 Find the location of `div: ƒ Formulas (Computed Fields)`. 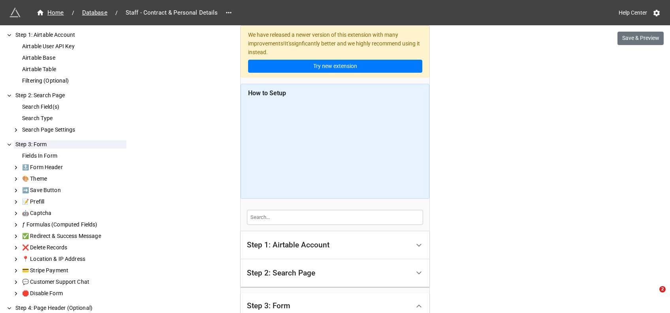

div: ƒ Formulas (Computed Fields) is located at coordinates (73, 224).